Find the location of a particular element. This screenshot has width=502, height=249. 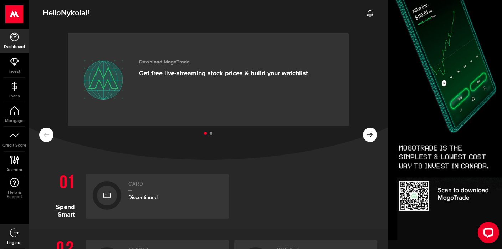

span: Discontinued is located at coordinates (143, 197).